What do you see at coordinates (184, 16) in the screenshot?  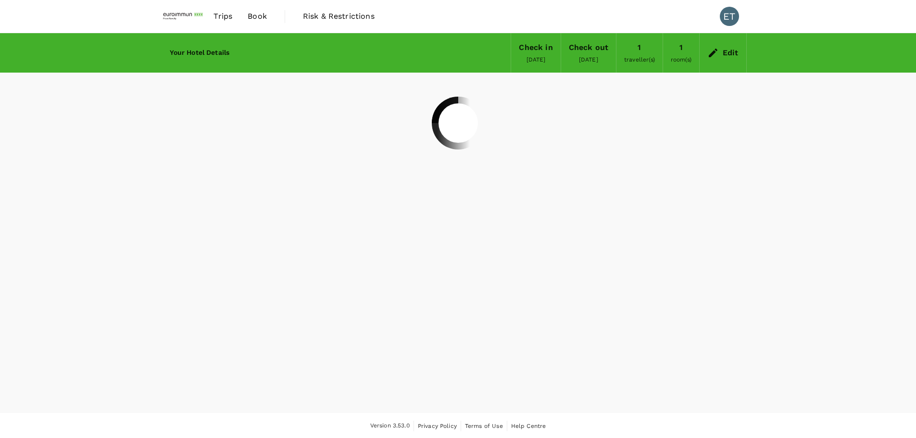 I see `img: EUROIMMUN (South East Asia) Pte. Ltd.` at bounding box center [184, 16].